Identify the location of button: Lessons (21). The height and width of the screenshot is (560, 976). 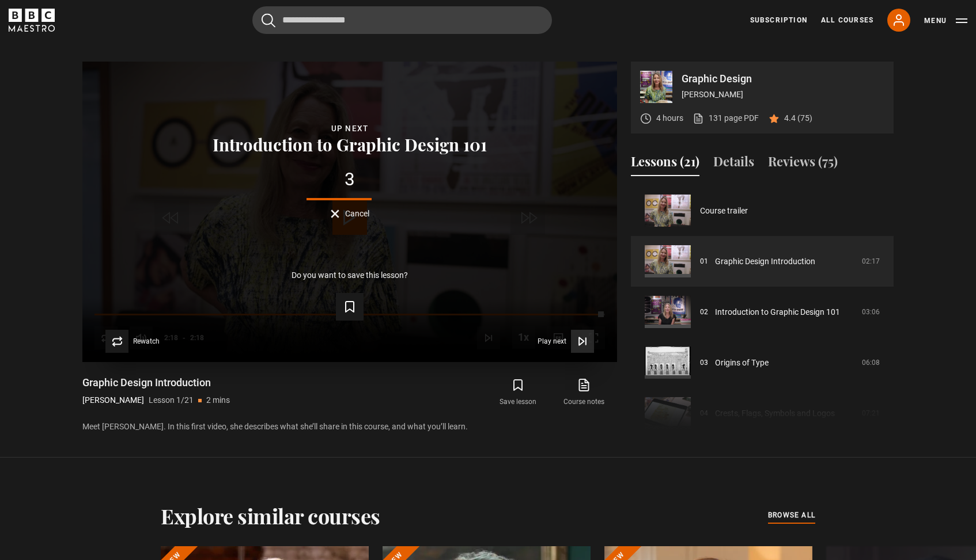
(664, 164).